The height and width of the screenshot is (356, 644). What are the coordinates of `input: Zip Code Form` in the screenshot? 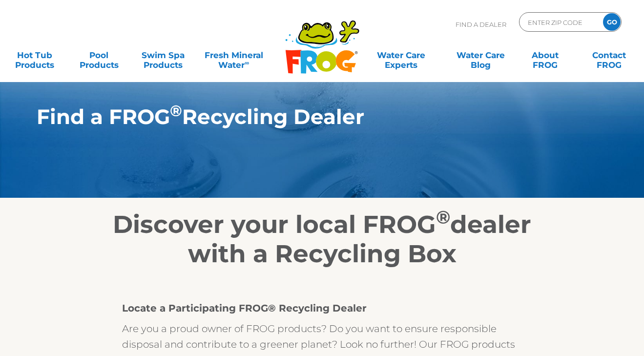 It's located at (560, 22).